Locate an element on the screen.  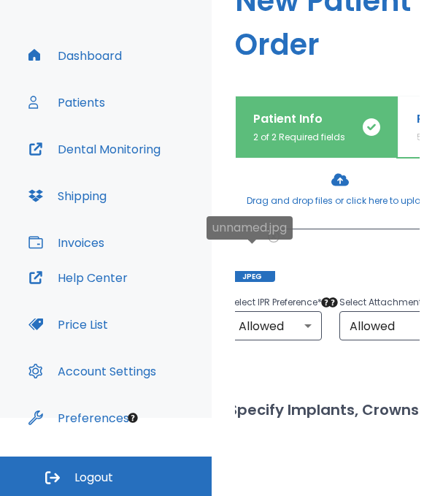
button: Help Center is located at coordinates (78, 277).